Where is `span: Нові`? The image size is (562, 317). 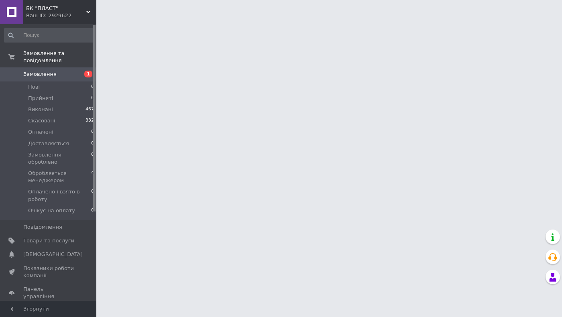 span: Нові is located at coordinates (34, 87).